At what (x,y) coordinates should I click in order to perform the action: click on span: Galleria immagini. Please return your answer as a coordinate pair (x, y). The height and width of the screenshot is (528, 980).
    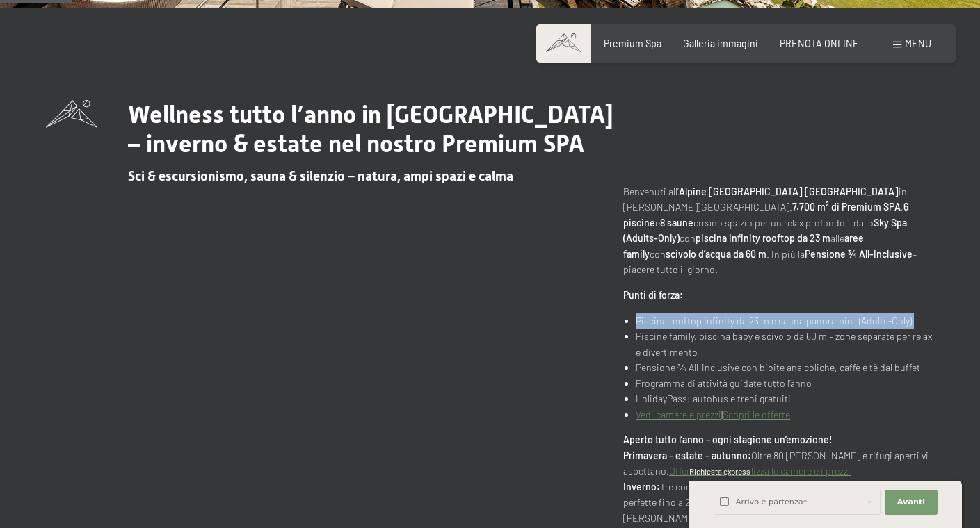
    Looking at the image, I should click on (721, 43).